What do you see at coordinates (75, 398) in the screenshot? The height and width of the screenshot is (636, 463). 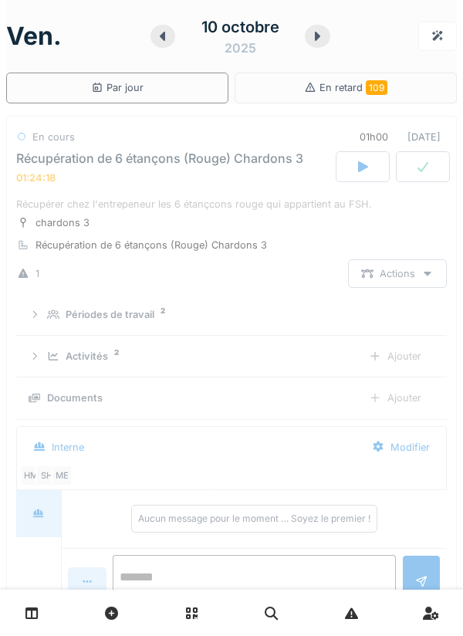 I see `div: Documents` at bounding box center [75, 398].